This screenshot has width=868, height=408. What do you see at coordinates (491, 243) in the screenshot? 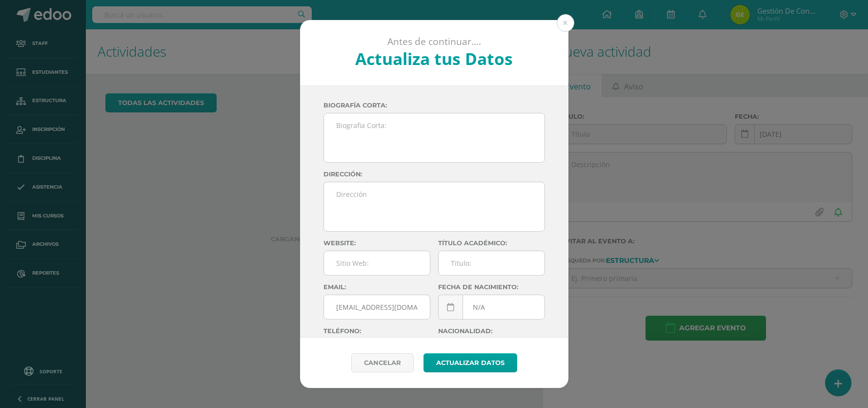
I see `label: Título académico:` at bounding box center [491, 243].